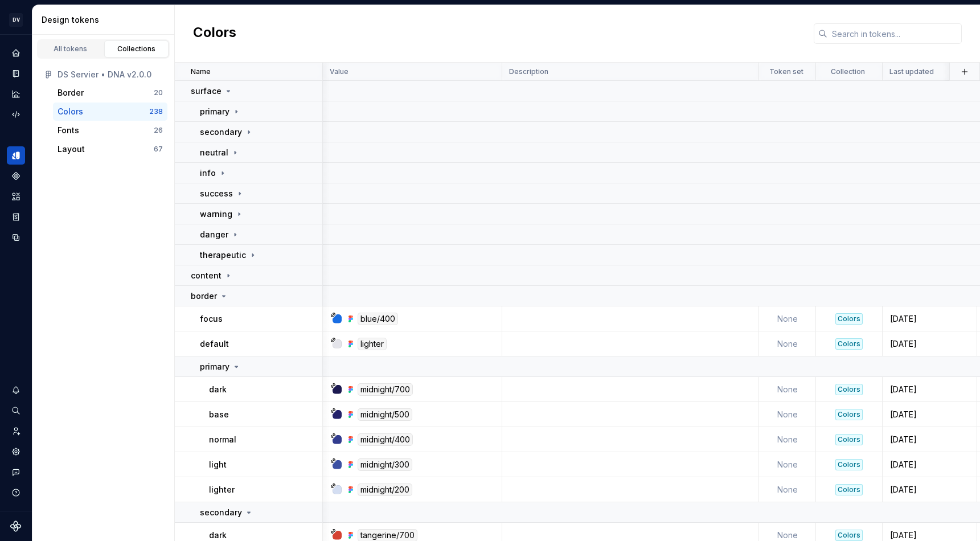 This screenshot has width=980, height=541. I want to click on div: Invite team, so click(16, 431).